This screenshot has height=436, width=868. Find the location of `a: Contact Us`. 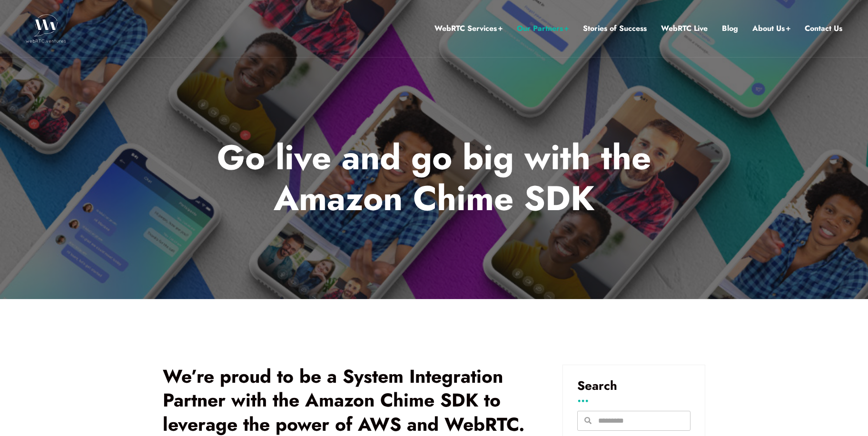

a: Contact Us is located at coordinates (823, 29).